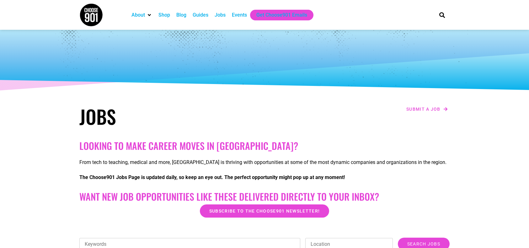 The width and height of the screenshot is (529, 248). What do you see at coordinates (424, 109) in the screenshot?
I see `span: Submit a job` at bounding box center [424, 109].